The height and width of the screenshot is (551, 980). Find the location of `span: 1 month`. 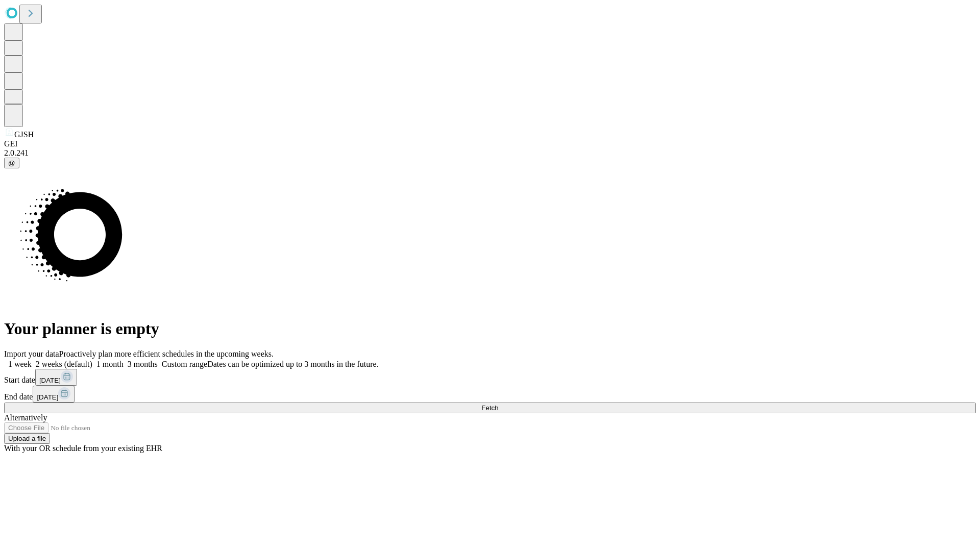

span: 1 month is located at coordinates (110, 364).